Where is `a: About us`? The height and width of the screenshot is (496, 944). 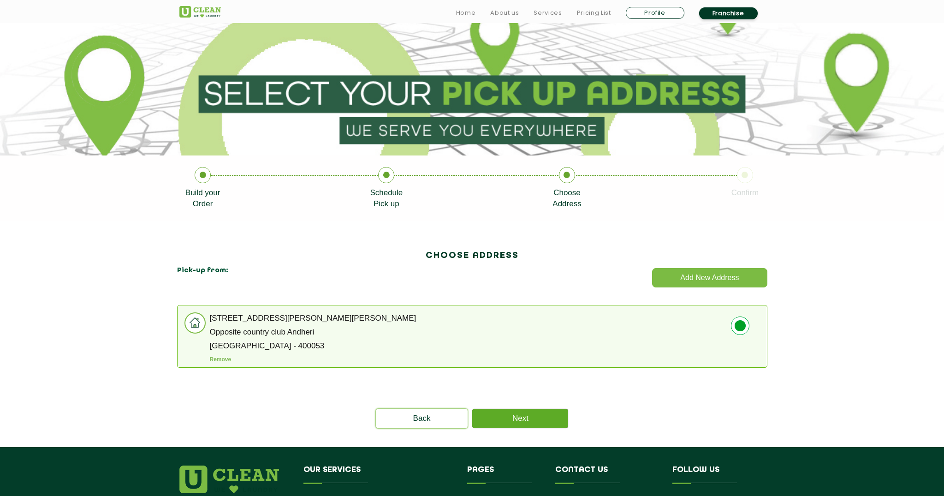
a: About us is located at coordinates (505, 13).